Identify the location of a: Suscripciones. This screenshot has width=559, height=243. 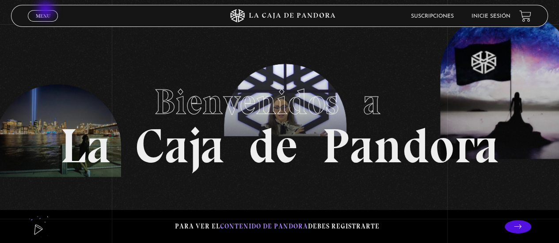
(432, 16).